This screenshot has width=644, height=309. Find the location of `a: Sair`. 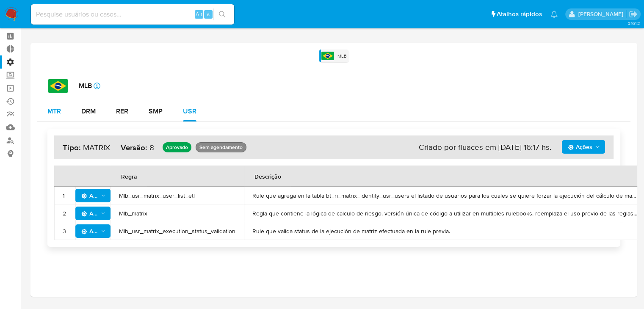

a: Sair is located at coordinates (633, 14).